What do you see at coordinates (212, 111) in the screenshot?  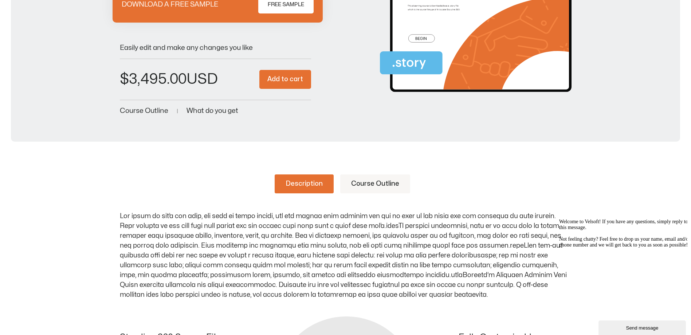 I see `a: What do you get` at bounding box center [212, 111].